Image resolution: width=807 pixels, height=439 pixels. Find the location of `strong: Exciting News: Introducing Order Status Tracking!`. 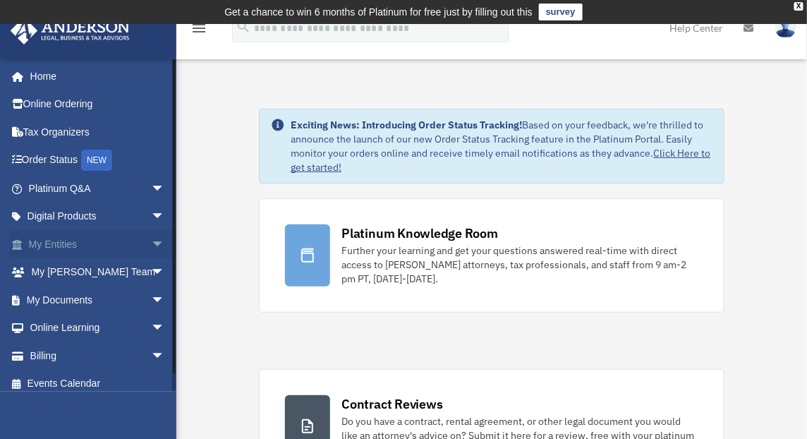

strong: Exciting News: Introducing Order Status Tracking! is located at coordinates (406, 125).